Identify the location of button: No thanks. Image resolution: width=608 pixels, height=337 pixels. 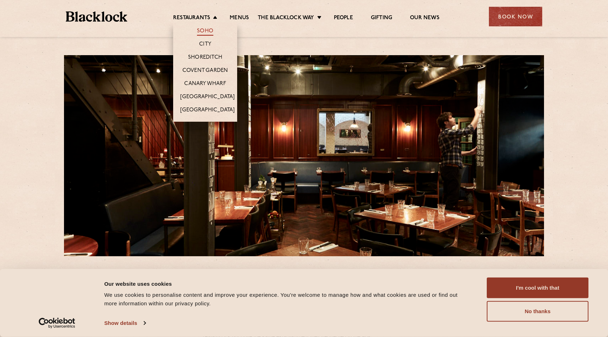
(537, 311).